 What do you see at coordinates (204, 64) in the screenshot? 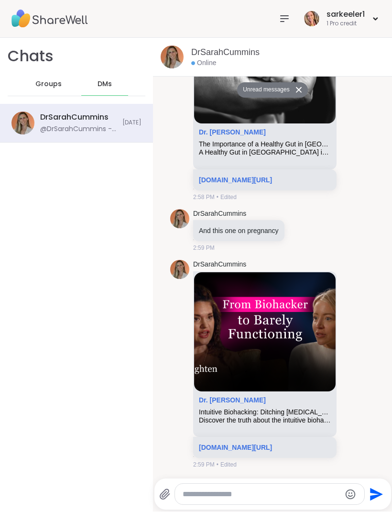
I see `div: Online` at bounding box center [204, 64].